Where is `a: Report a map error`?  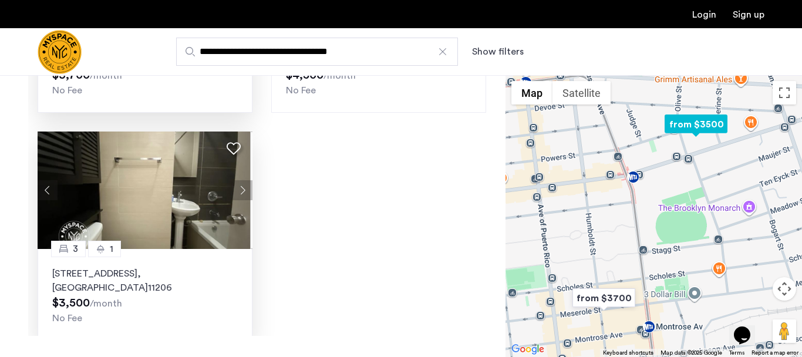 a: Report a map error is located at coordinates (775, 353).